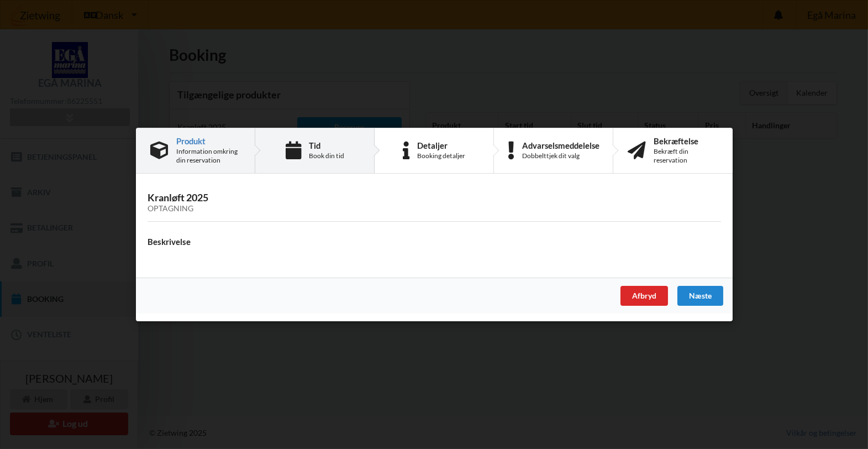  Describe the element at coordinates (434, 208) in the screenshot. I see `div: Optagning` at that location.